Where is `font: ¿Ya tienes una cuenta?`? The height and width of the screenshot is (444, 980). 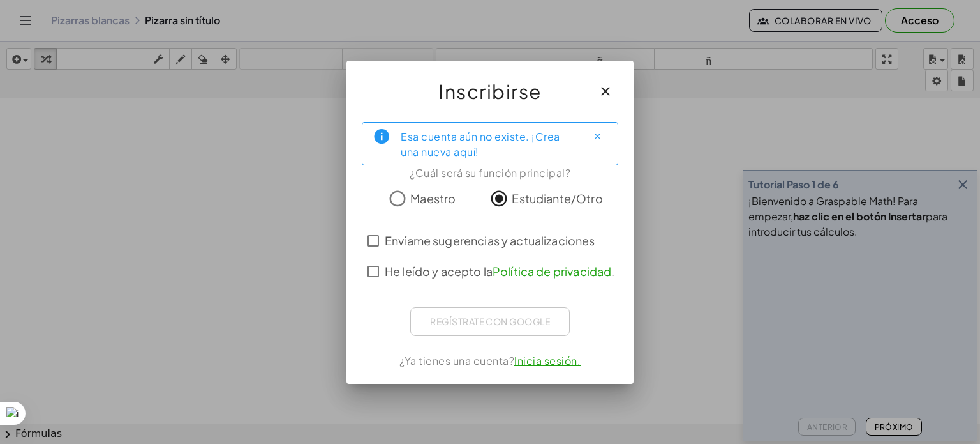 font: ¿Ya tienes una cuenta? is located at coordinates (456, 360).